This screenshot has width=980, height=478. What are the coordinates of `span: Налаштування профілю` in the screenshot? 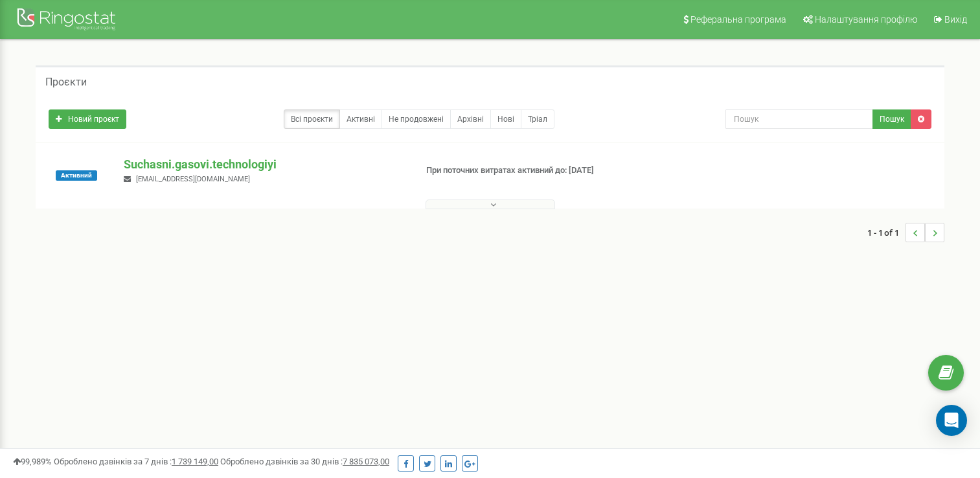 It's located at (866, 19).